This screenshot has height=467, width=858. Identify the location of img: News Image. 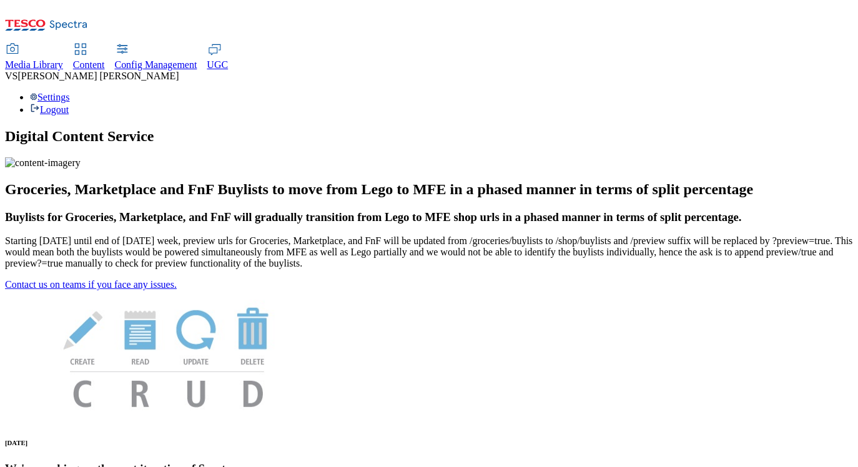
(167, 355).